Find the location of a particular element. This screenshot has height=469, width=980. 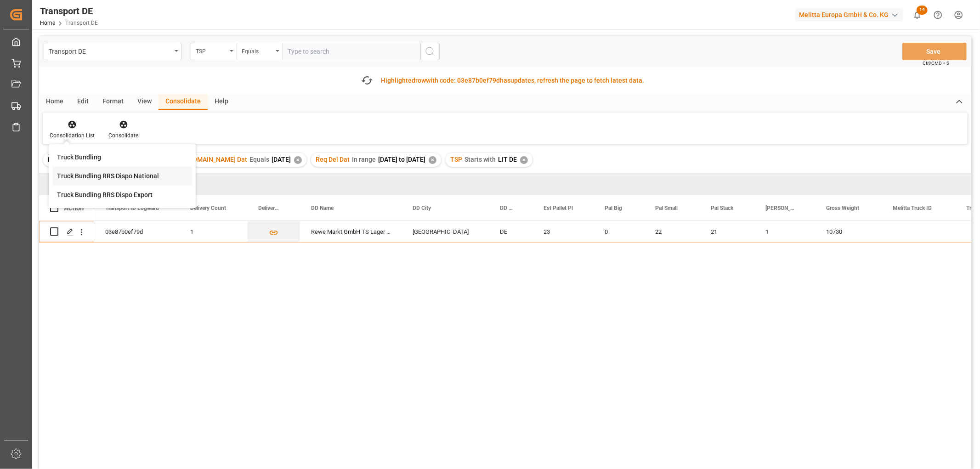

div: Melitta Europa GmbH & Co. KG is located at coordinates (849, 15).